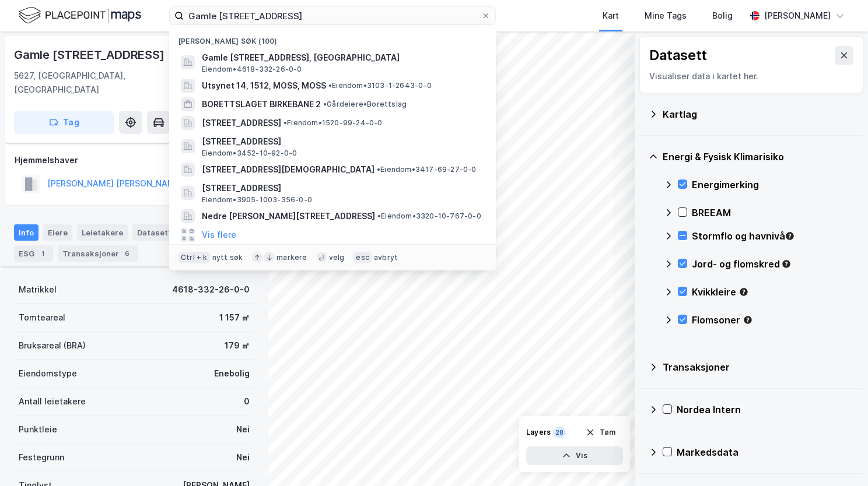  What do you see at coordinates (42, 318) in the screenshot?
I see `div: Tomteareal` at bounding box center [42, 318].